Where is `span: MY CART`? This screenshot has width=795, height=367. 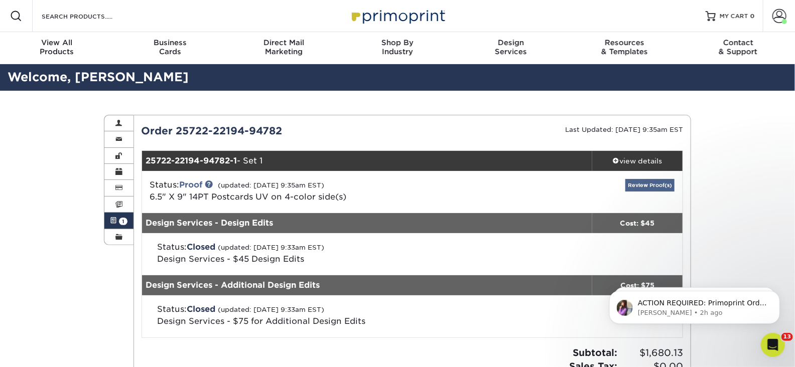 span: MY CART is located at coordinates (733, 16).